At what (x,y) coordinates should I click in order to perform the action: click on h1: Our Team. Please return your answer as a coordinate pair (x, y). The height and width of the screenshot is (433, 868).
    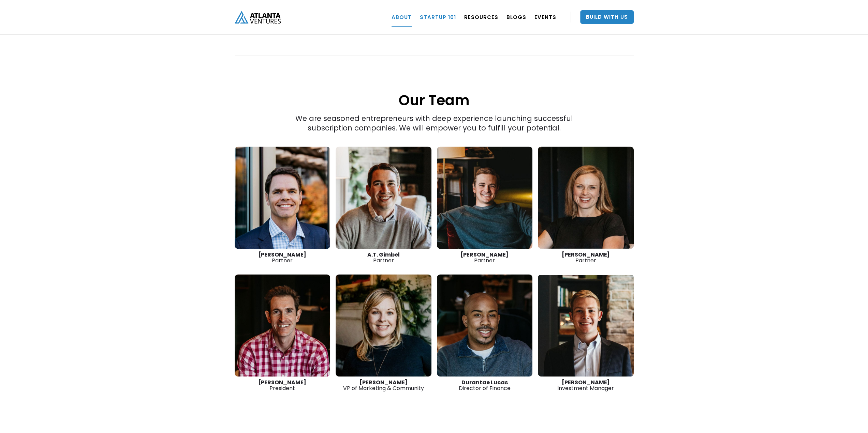
    Looking at the image, I should click on (434, 83).